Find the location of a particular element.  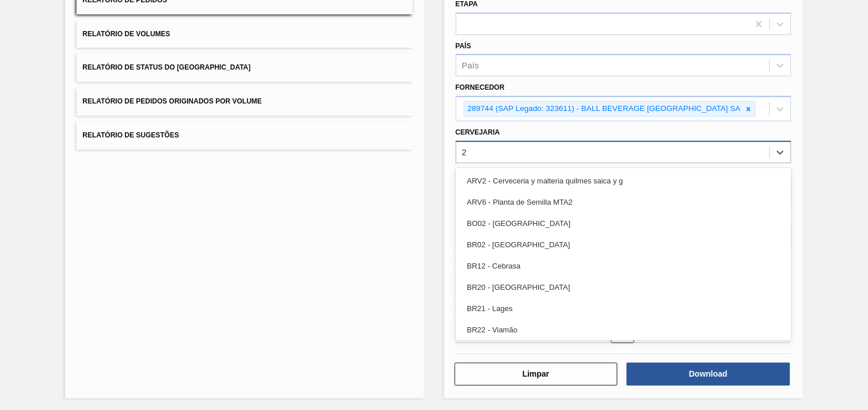

label: Fornecedor is located at coordinates (480, 87).